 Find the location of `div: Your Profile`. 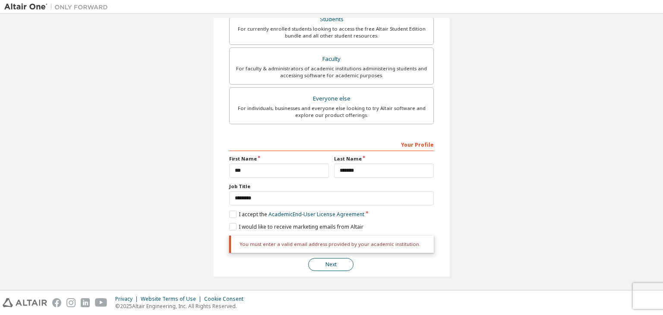

div: Your Profile is located at coordinates (331, 144).